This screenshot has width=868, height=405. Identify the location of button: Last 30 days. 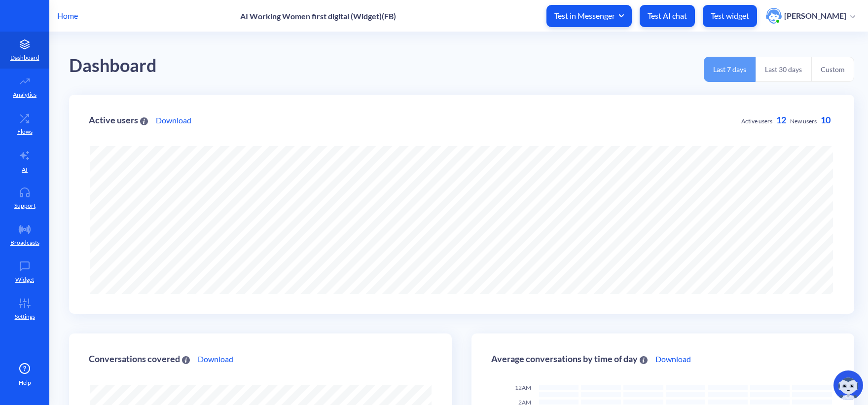
(783, 69).